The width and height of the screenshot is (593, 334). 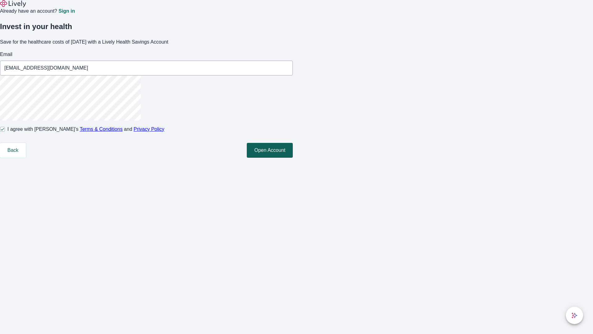 What do you see at coordinates (270, 150) in the screenshot?
I see `button: Open Account` at bounding box center [270, 150].